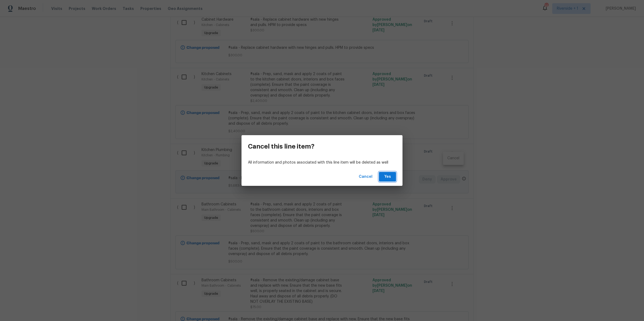 This screenshot has height=321, width=644. I want to click on span: Yes, so click(387, 177).